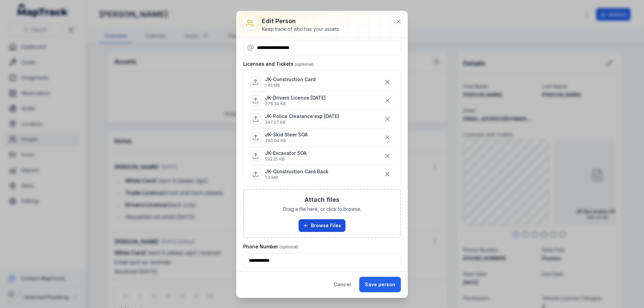  What do you see at coordinates (342, 285) in the screenshot?
I see `button: Cancel` at bounding box center [342, 285].